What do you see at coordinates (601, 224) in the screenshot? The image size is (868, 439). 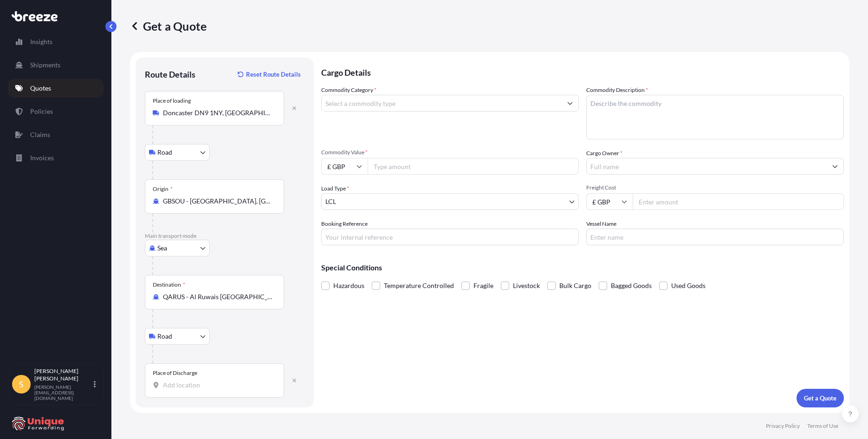 I see `label: Vessel Name` at bounding box center [601, 224].